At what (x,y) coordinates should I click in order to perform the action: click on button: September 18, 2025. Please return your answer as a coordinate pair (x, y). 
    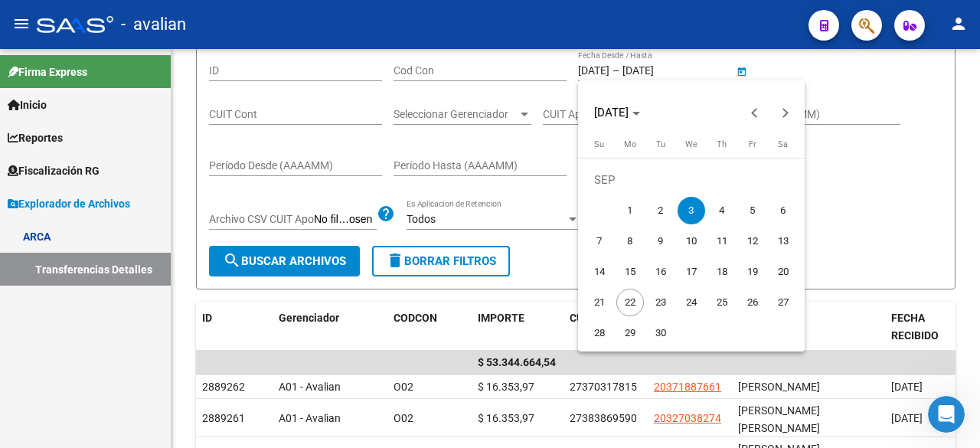
    Looking at the image, I should click on (722, 272).